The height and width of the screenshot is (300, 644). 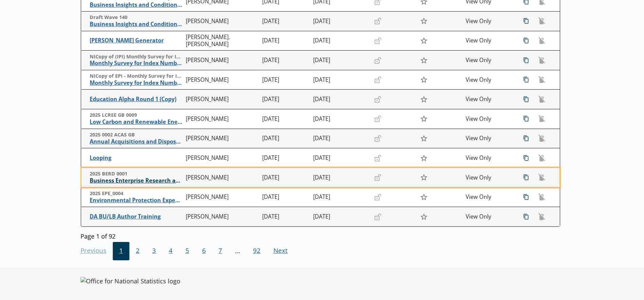 What do you see at coordinates (137, 251) in the screenshot?
I see `button: 2` at bounding box center [137, 251].